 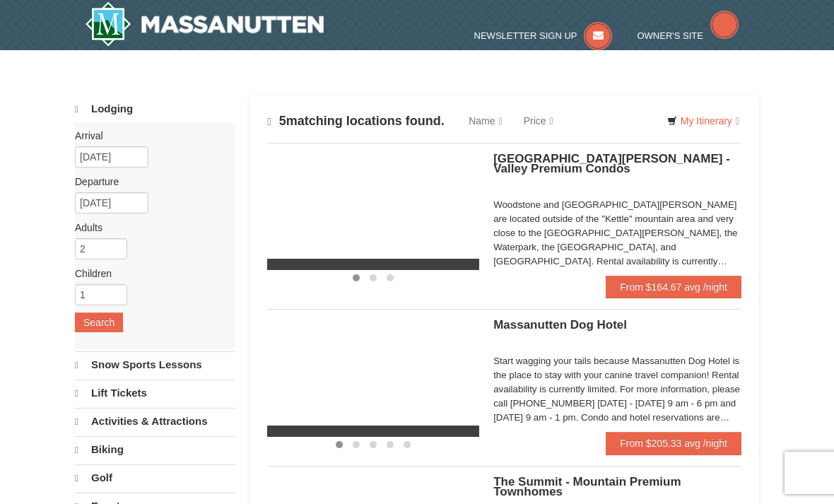 What do you see at coordinates (560, 324) in the screenshot?
I see `span: Massanutten Dog Hotel` at bounding box center [560, 324].